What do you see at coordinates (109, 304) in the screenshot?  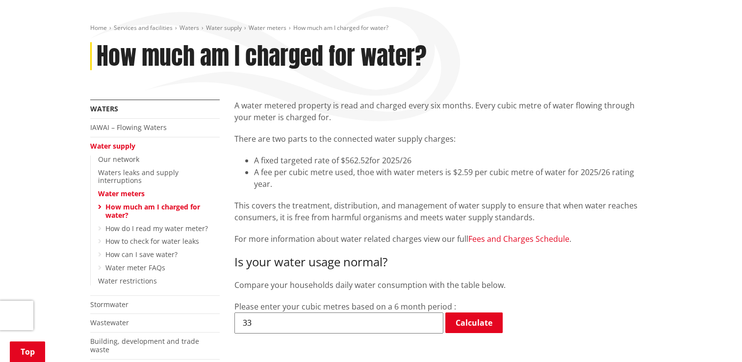 I see `a: Stormwater` at bounding box center [109, 304].